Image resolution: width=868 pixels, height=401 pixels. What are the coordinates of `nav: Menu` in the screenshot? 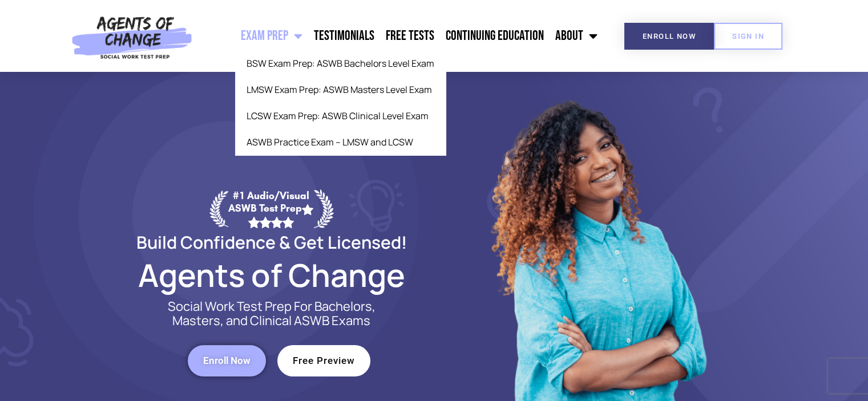 It's located at (401, 36).